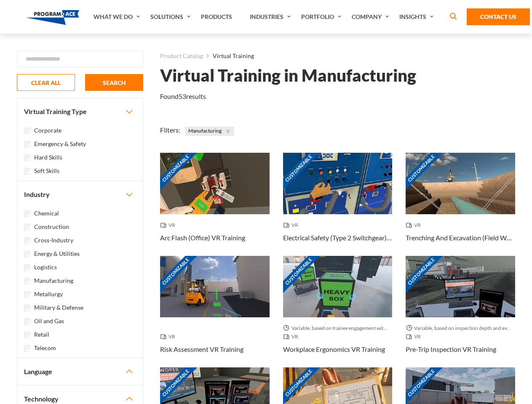 The height and width of the screenshot is (404, 532). Describe the element at coordinates (27, 171) in the screenshot. I see `input: Soft Skills` at that location.